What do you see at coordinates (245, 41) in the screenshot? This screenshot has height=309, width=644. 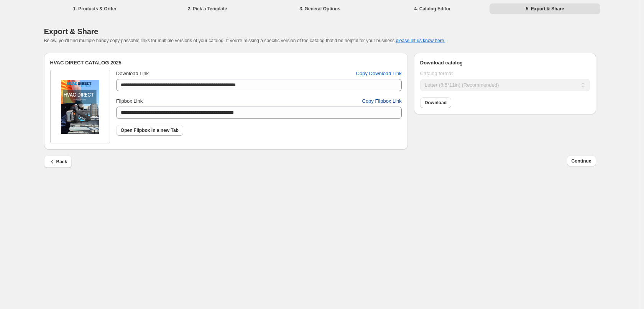 I see `span: Below, you'll find multiple handy copy passable links for multiple versions of your catalog. If y...` at bounding box center [245, 41].